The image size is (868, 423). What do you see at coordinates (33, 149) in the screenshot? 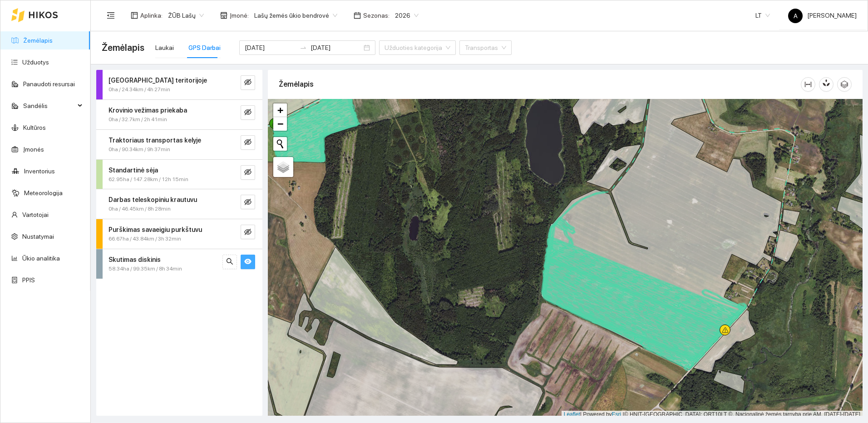
I see `a: Įmonės` at bounding box center [33, 149].